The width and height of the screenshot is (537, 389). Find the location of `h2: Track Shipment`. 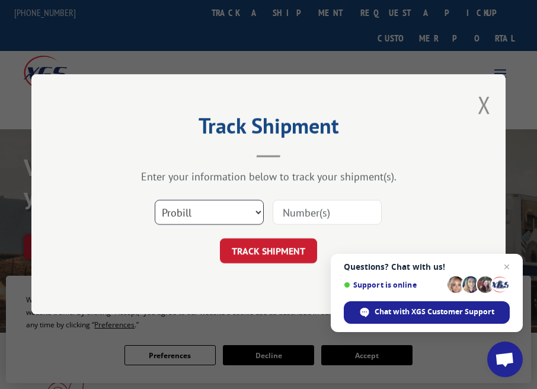

h2: Track Shipment is located at coordinates (269, 129).